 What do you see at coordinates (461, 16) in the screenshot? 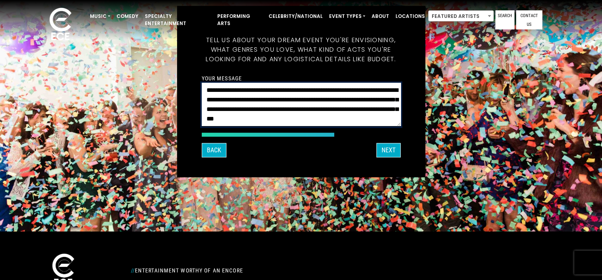
I see `span: Featured Artists` at bounding box center [461, 16].